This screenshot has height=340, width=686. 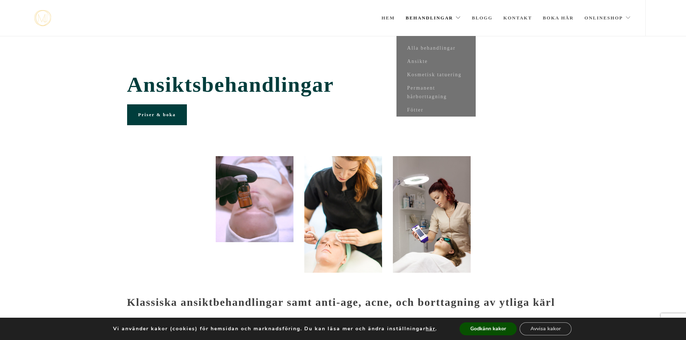 What do you see at coordinates (436, 110) in the screenshot?
I see `a: Fötter` at bounding box center [436, 110].